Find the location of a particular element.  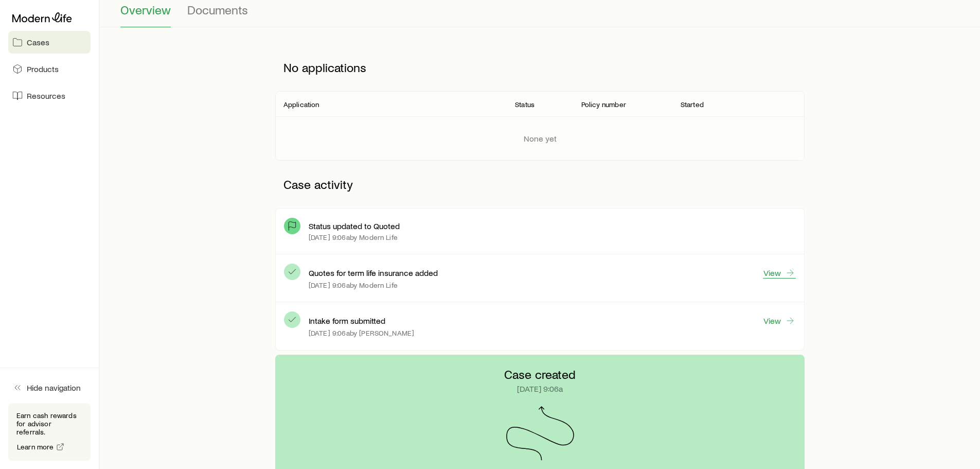

span: Resources is located at coordinates (46, 95).